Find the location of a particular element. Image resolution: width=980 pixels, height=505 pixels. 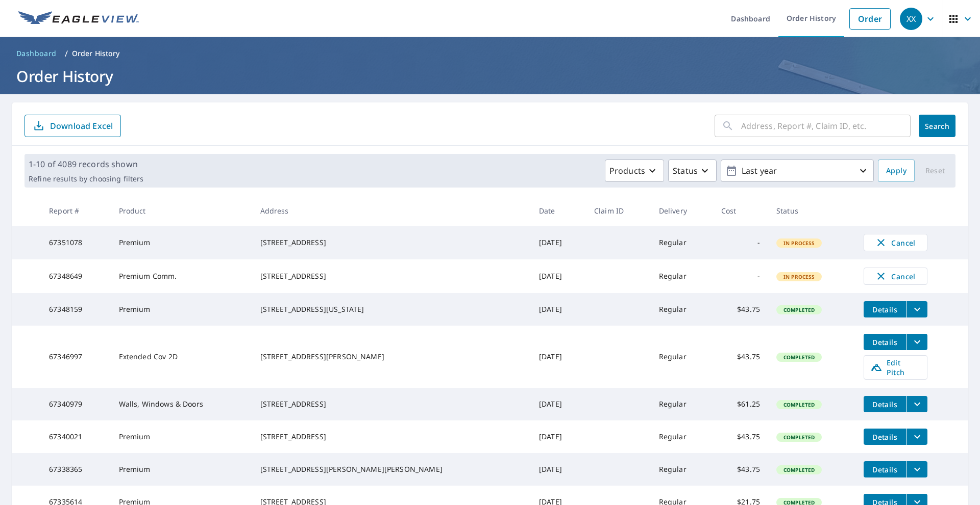

th: Cost is located at coordinates (741, 210).